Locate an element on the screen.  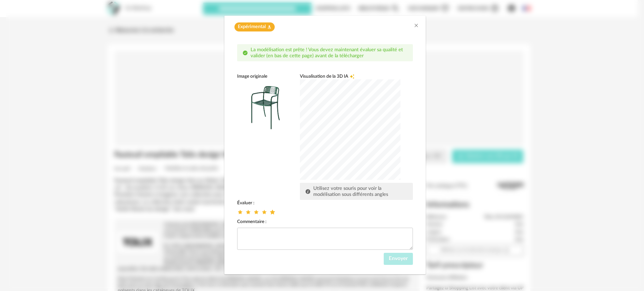
button: Envoyer is located at coordinates (398, 259).